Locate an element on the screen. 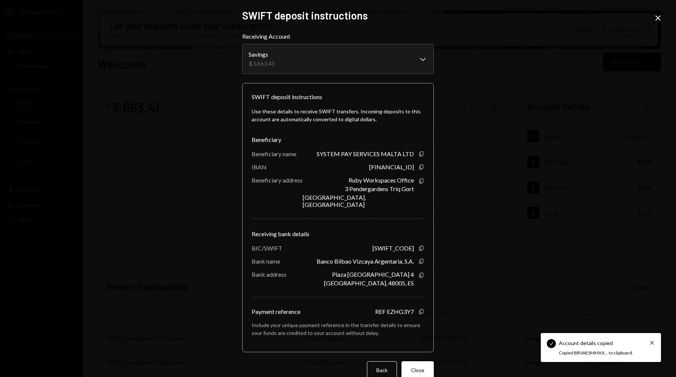 The image size is (676, 377). div: Receiving bank details is located at coordinates (338, 234).